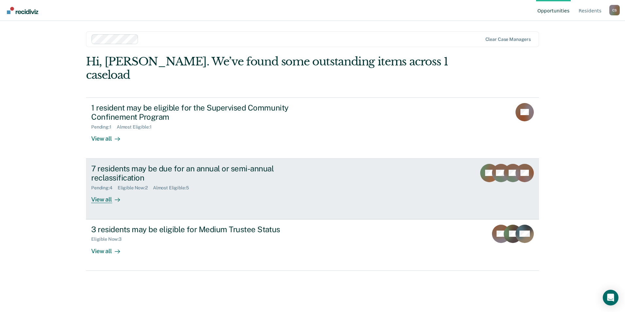 The image size is (625, 312). Describe the element at coordinates (312, 128) in the screenshot. I see `a: 1 resident may be eligible for the Supervised Community Confinement ProgramPending:1Almost Eligib...` at that location.